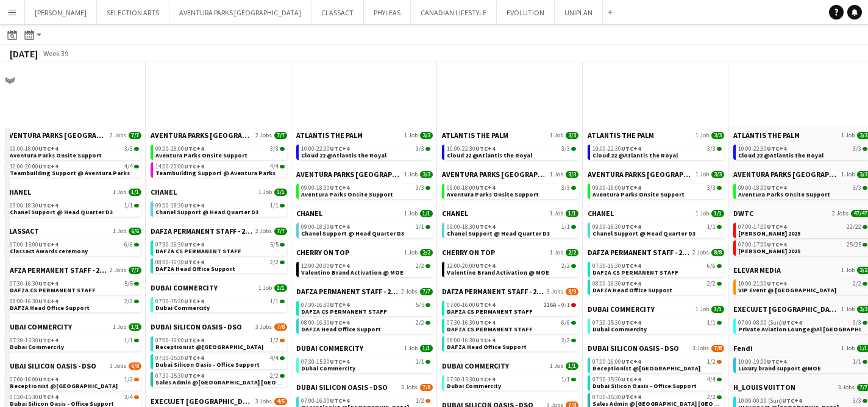  What do you see at coordinates (854, 245) in the screenshot?
I see `span: 25/25` at bounding box center [854, 245].